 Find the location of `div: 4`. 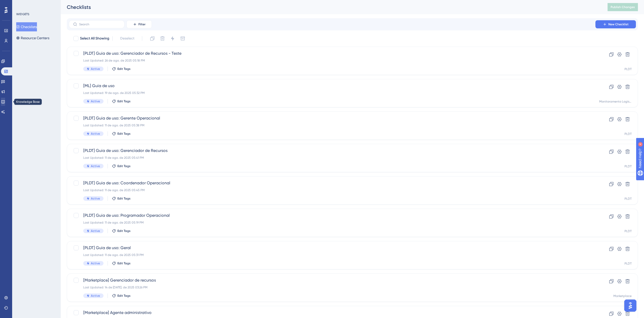

div: 4 is located at coordinates (36, 4).